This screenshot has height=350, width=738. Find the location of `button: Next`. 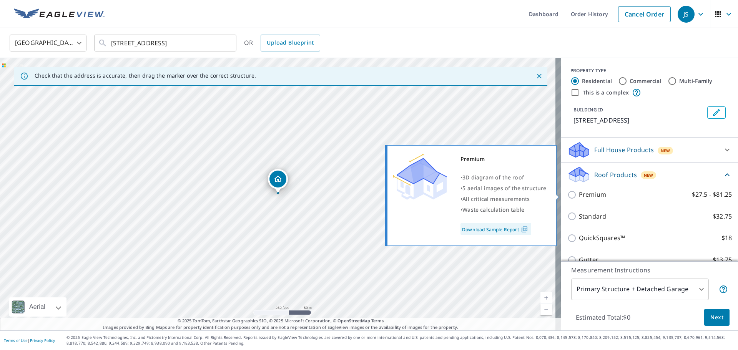

button: Next is located at coordinates (717, 318).